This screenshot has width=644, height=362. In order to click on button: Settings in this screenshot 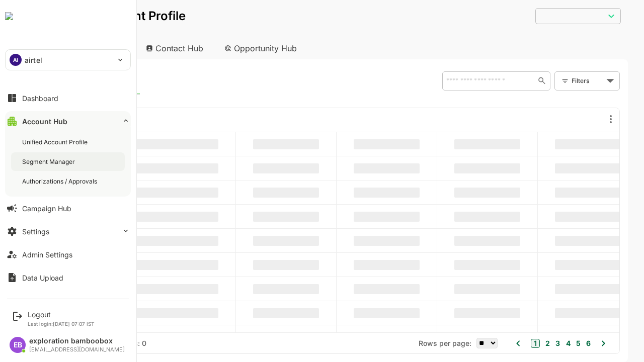, I will do `click(68, 231)`.